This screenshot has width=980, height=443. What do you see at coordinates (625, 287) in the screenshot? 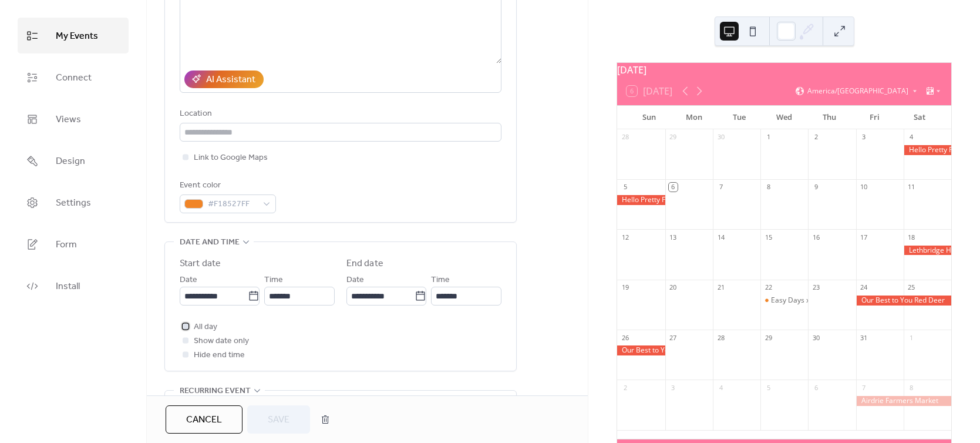
I see `div: 19` at bounding box center [625, 287].